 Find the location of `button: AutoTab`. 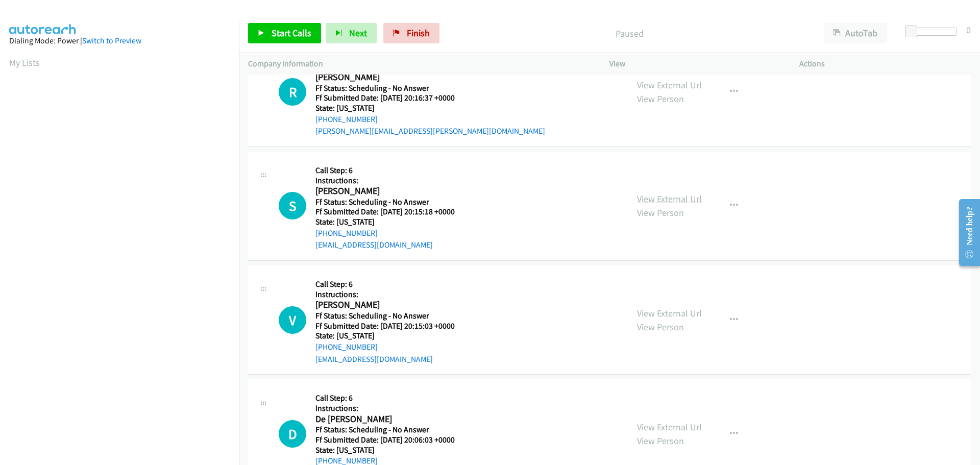

button: AutoTab is located at coordinates (855, 33).